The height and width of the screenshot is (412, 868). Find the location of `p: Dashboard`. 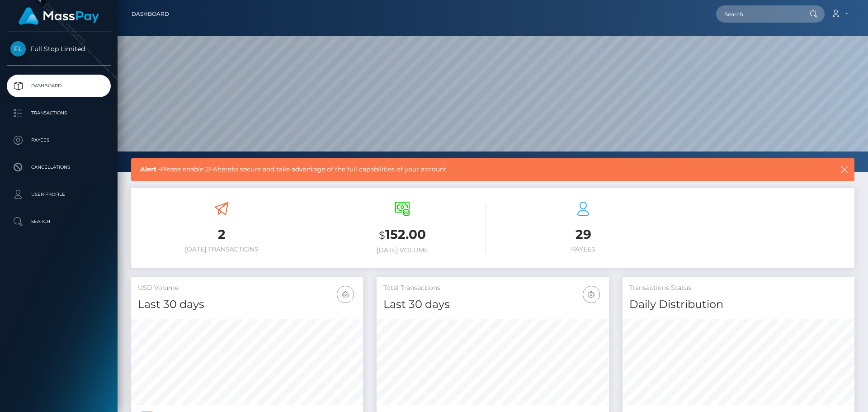

p: Dashboard is located at coordinates (59, 86).